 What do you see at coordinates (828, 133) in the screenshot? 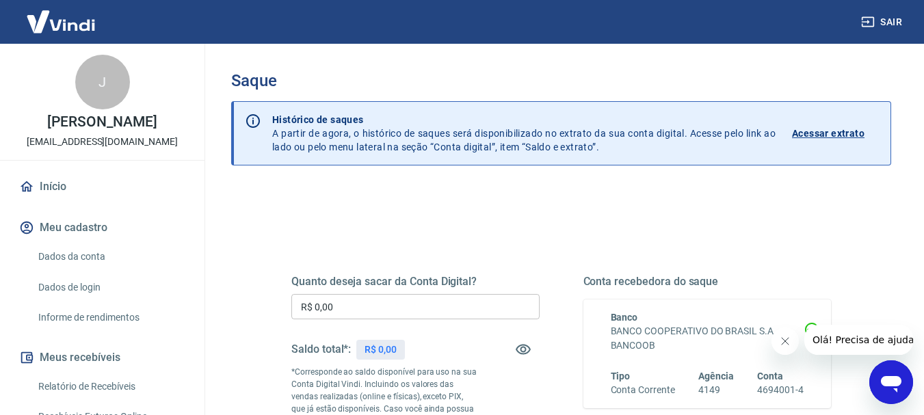
I see `p: Acessar extrato` at bounding box center [828, 133].